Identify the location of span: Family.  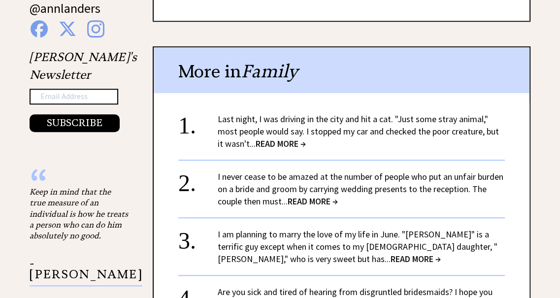
(269, 71).